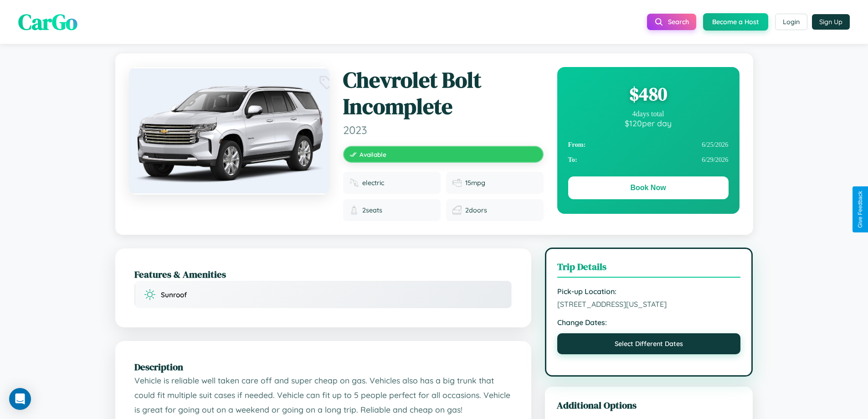  What do you see at coordinates (648, 123) in the screenshot?
I see `div: $ 120 per day` at bounding box center [648, 123].